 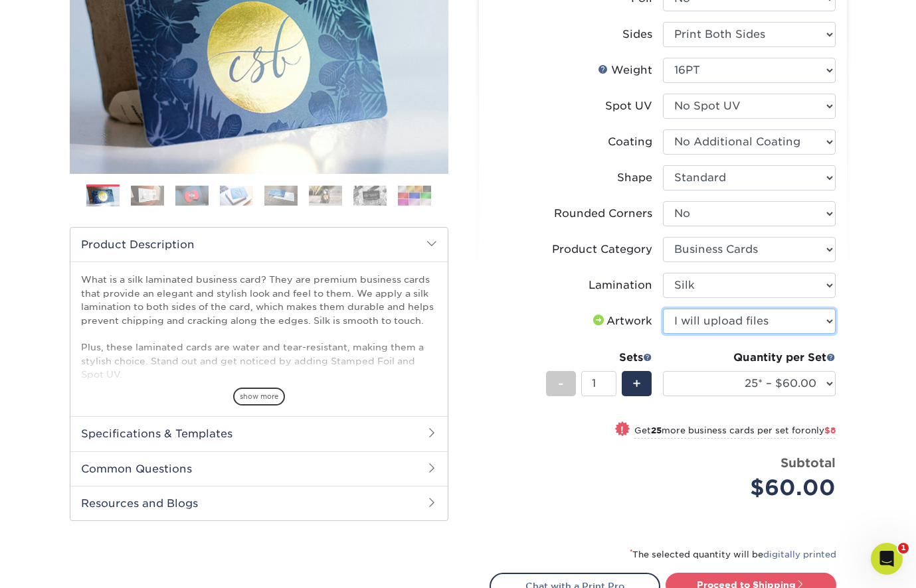 What do you see at coordinates (259, 469) in the screenshot?
I see `h2: Common Questions` at bounding box center [259, 469].